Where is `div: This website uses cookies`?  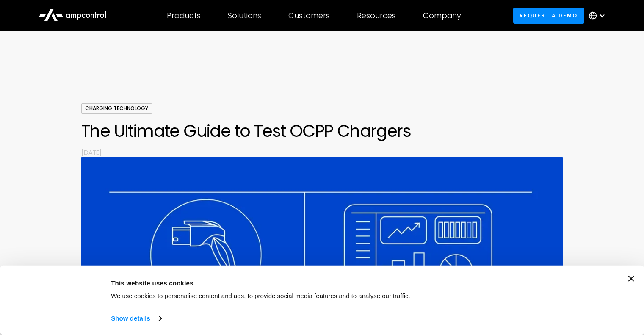 div: This website uses cookies is located at coordinates (291, 283).